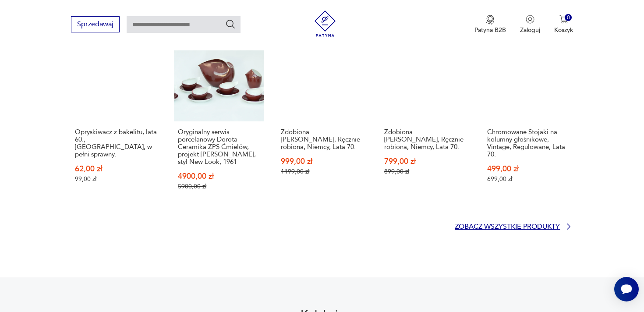 The width and height of the screenshot is (644, 312). What do you see at coordinates (490, 20) in the screenshot?
I see `img: Ikona medalu` at bounding box center [490, 20].